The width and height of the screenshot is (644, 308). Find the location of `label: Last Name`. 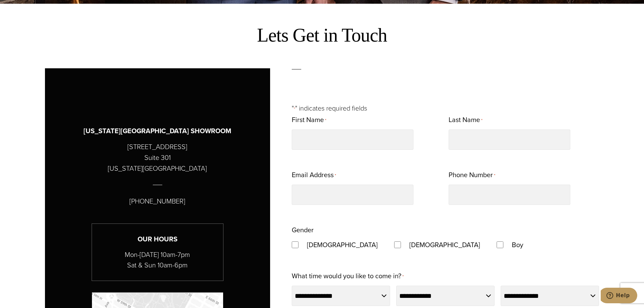

label: Last Name is located at coordinates (465, 120).